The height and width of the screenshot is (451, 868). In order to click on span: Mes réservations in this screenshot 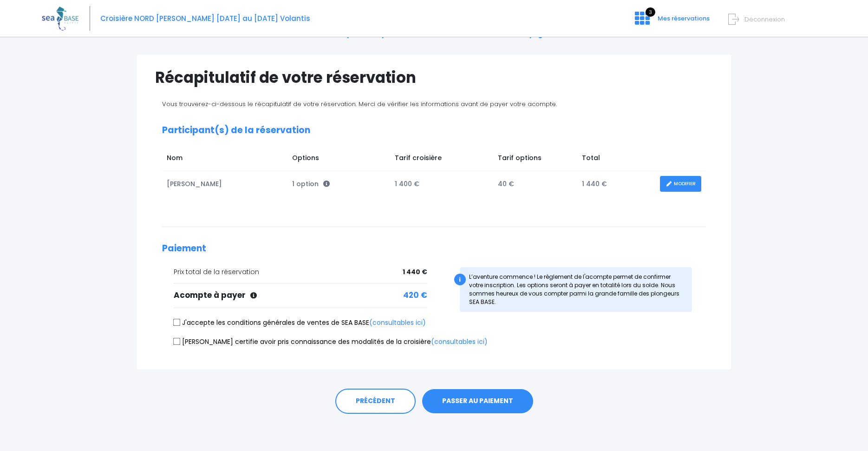, I will do `click(684, 18)`.